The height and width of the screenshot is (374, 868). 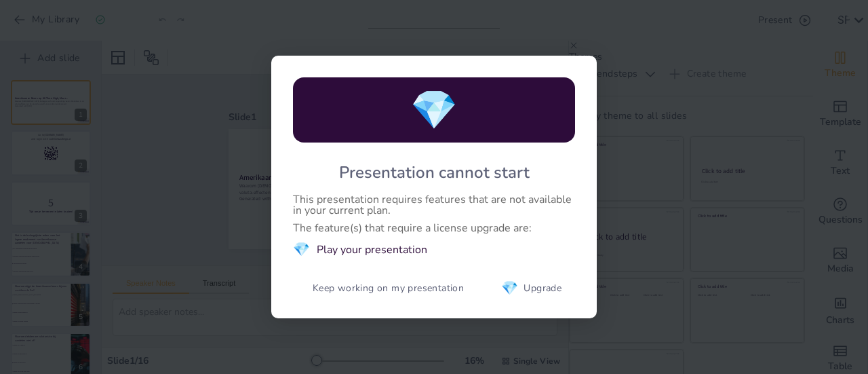 I want to click on button: diamondUpgrade, so click(x=532, y=288).